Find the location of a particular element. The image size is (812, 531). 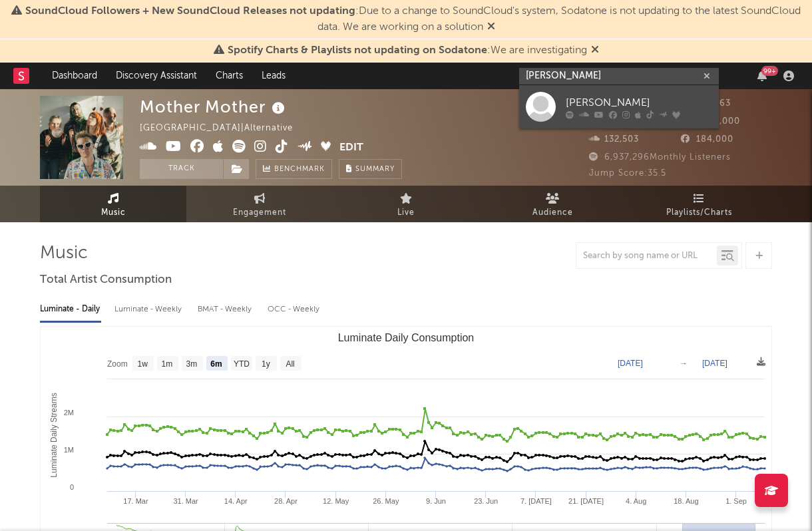

span: Audience is located at coordinates (552, 213).